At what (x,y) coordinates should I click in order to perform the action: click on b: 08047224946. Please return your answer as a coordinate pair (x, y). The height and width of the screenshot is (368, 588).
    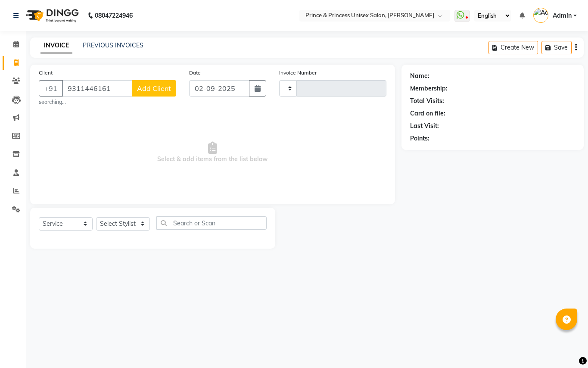
    Looking at the image, I should click on (113, 16).